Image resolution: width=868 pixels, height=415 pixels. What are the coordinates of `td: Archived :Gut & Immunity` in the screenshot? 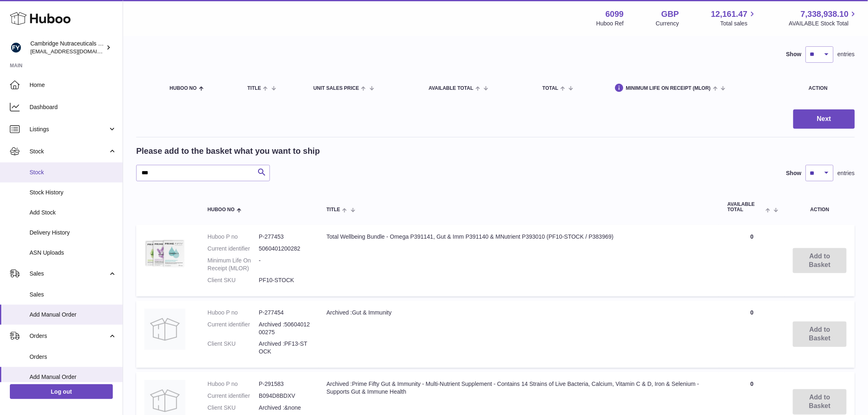 It's located at (518, 334).